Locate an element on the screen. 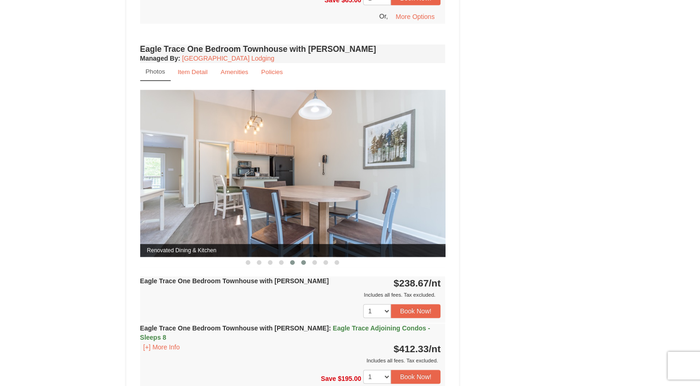  span: Eagle Trace Adjoining Condos - Sleeps 8 is located at coordinates (285, 333).